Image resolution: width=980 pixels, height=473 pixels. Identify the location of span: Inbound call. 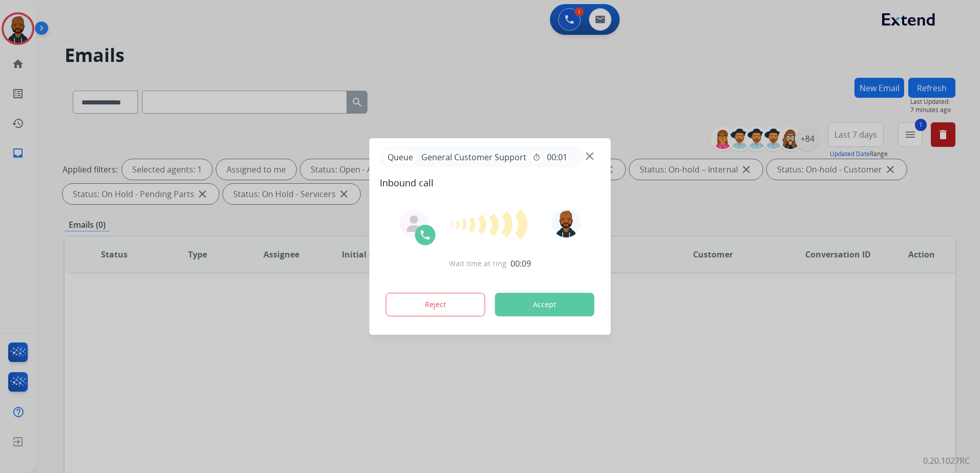
(490, 183).